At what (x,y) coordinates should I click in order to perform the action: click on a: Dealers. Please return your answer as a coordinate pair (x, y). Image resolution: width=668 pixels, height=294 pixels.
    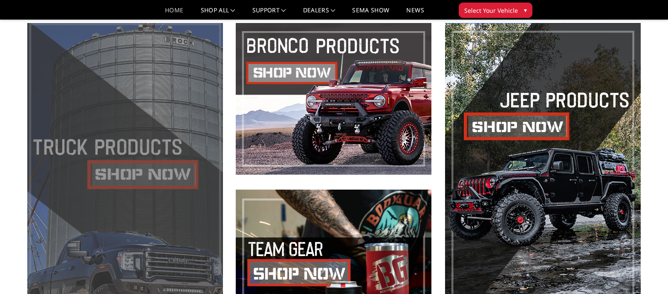
    Looking at the image, I should click on (319, 13).